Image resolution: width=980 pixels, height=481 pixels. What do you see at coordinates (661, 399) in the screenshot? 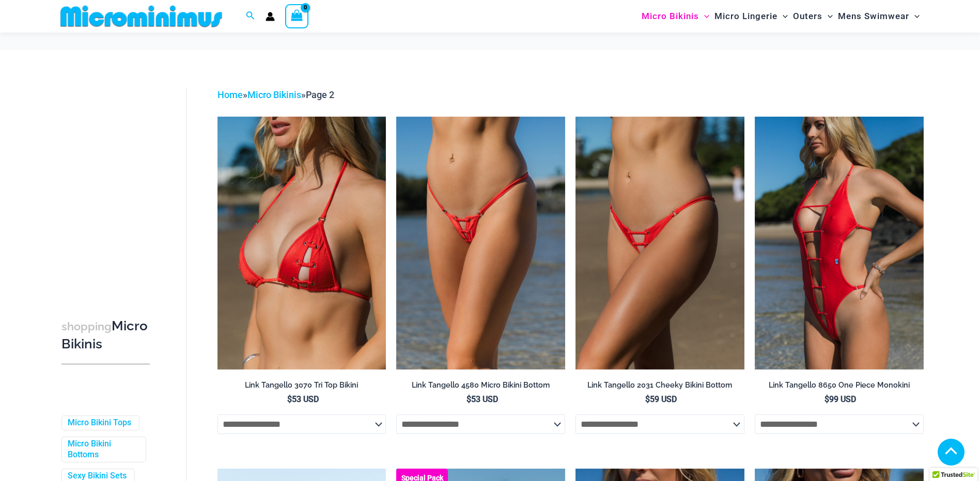
I see `bdi: 59 USD` at bounding box center [661, 399].